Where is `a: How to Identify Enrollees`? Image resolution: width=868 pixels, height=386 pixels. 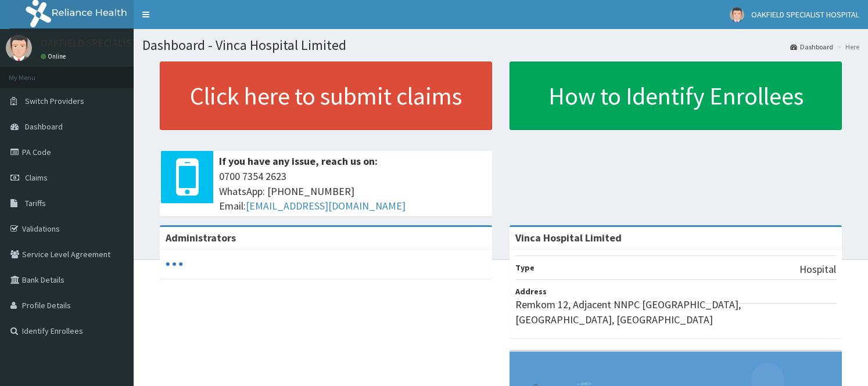 a: How to Identify Enrollees is located at coordinates (675, 96).